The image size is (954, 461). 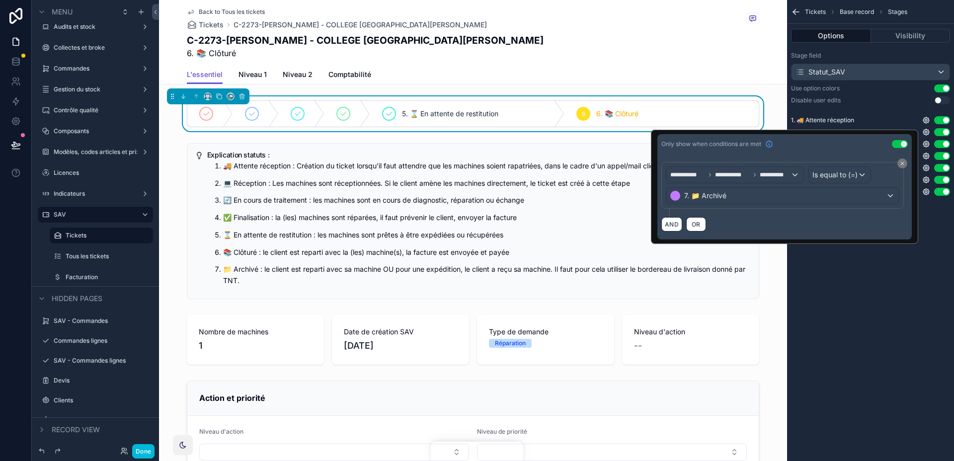 What do you see at coordinates (100, 321) in the screenshot?
I see `a: SAV - Commandes` at bounding box center [100, 321].